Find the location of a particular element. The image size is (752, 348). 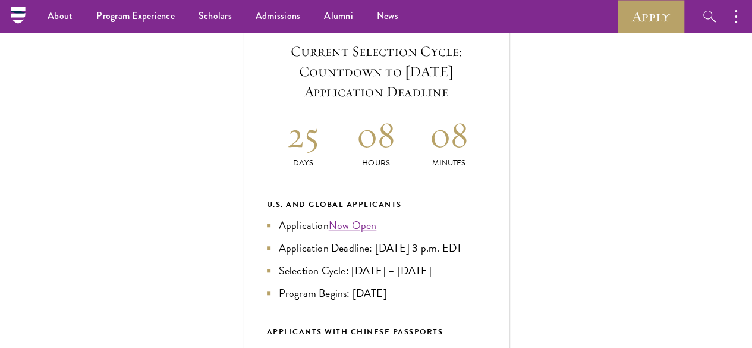

p: Hours is located at coordinates (376, 163).